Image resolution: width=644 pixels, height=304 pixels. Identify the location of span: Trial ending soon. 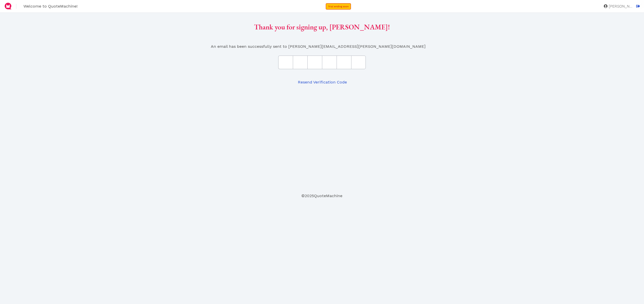
(338, 6).